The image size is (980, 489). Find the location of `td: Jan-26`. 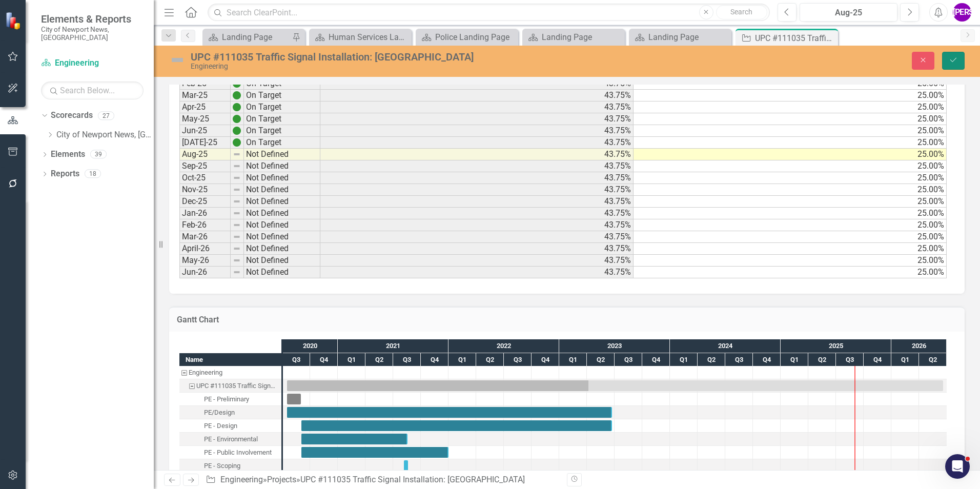

td: Jan-26 is located at coordinates (205, 213).